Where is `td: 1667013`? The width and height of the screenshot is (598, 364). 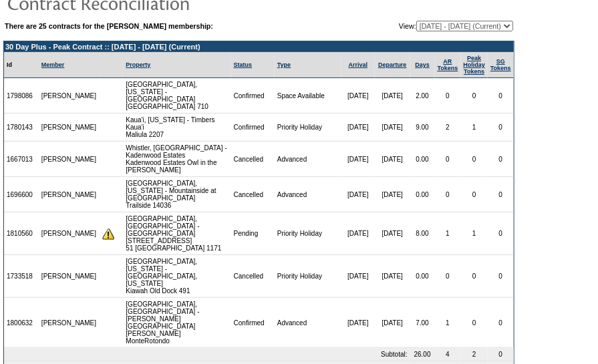 td: 1667013 is located at coordinates (21, 159).